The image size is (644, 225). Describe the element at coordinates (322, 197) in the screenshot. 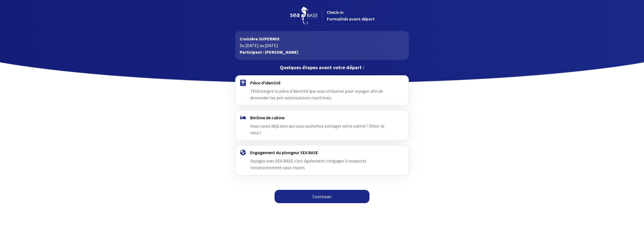

I see `a: Continuer` at that location.